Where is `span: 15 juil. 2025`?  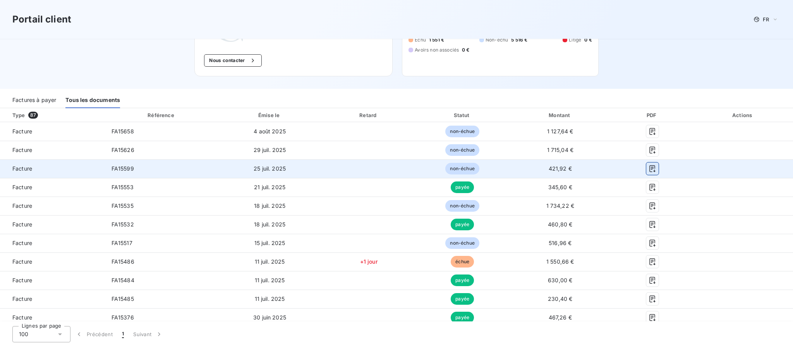 span: 15 juil. 2025 is located at coordinates (270, 242).